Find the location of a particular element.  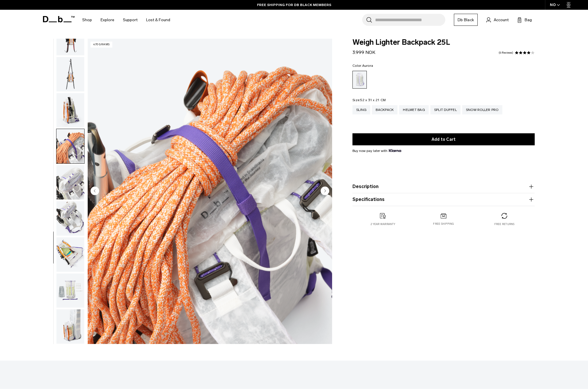

button: Previous slide is located at coordinates (95, 191).